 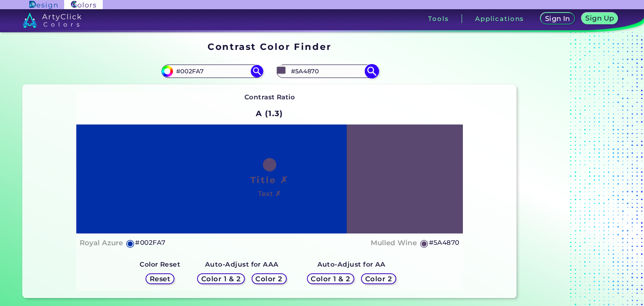 What do you see at coordinates (600, 18) in the screenshot?
I see `h5: Sign Up` at bounding box center [600, 18].